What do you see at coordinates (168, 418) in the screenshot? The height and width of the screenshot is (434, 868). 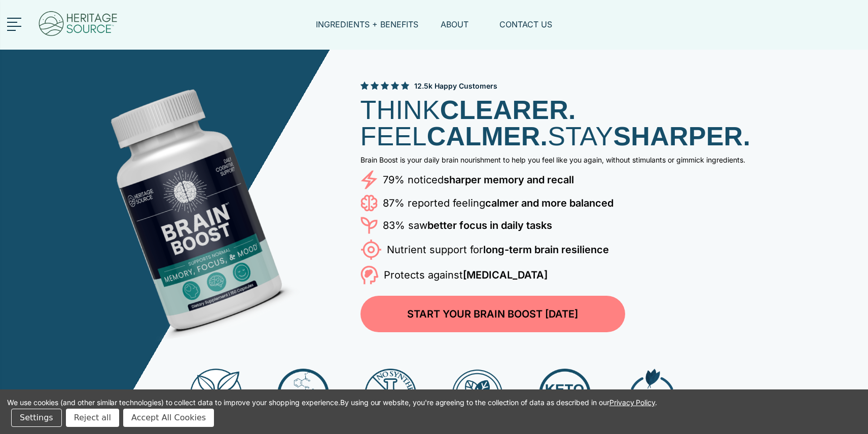 I see `button: Accept All Cookies` at bounding box center [168, 418].